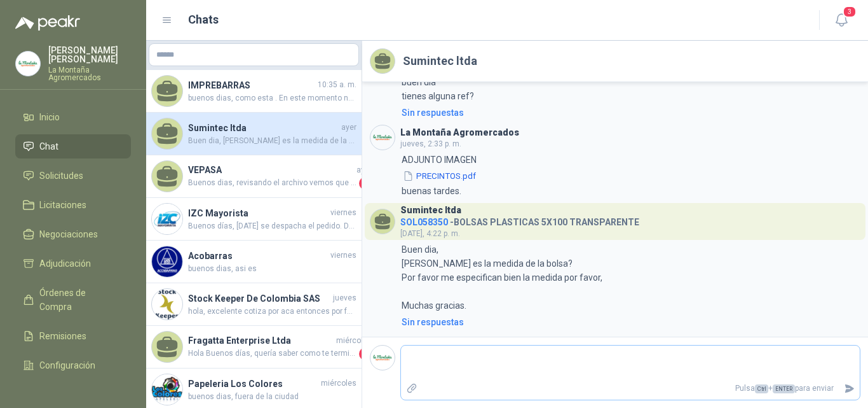  I want to click on span: buenos dias, fuera de la ciudad, so click(272, 396).